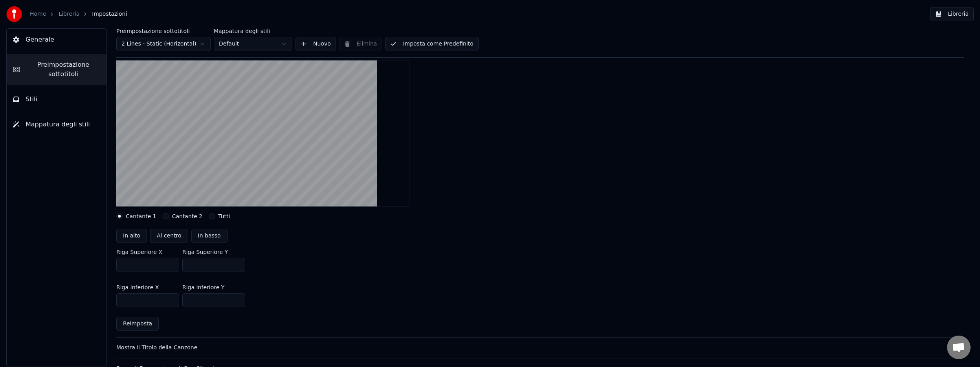  What do you see at coordinates (315, 44) in the screenshot?
I see `button: Nuovo` at bounding box center [315, 44].